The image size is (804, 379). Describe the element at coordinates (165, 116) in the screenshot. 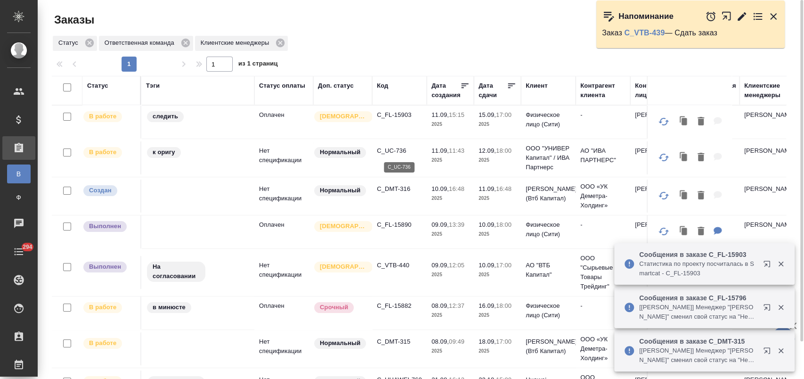

I see `p: следить` at that location.